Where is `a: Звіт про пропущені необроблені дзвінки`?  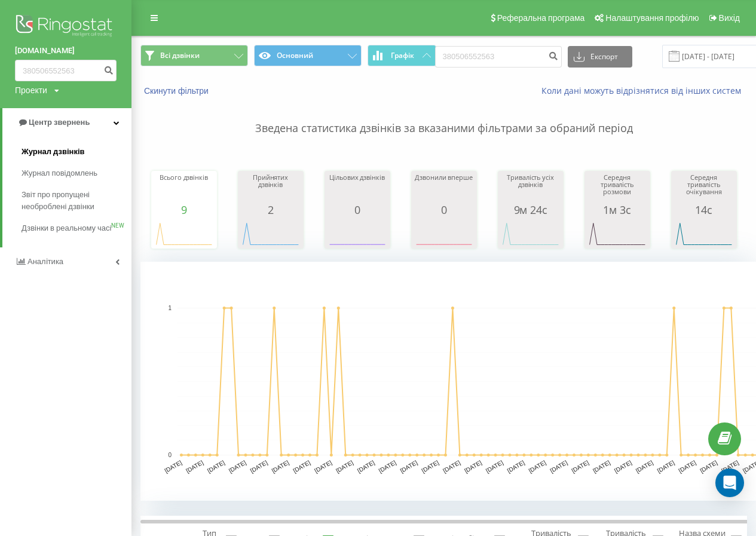
a: Звіт про пропущені необроблені дзвінки is located at coordinates (76, 201).